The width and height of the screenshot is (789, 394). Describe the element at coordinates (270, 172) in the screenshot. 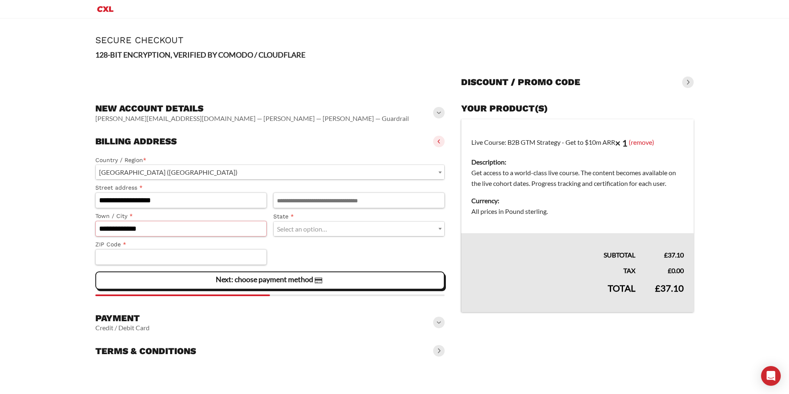

I see `span: United States (US)` at that location.